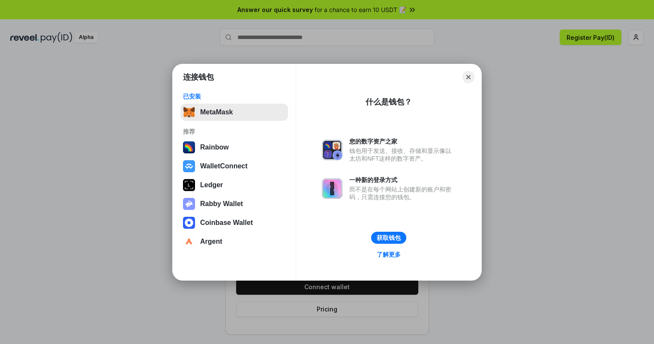 The height and width of the screenshot is (344, 654). Describe the element at coordinates (234, 132) in the screenshot. I see `div: 推荐` at that location.